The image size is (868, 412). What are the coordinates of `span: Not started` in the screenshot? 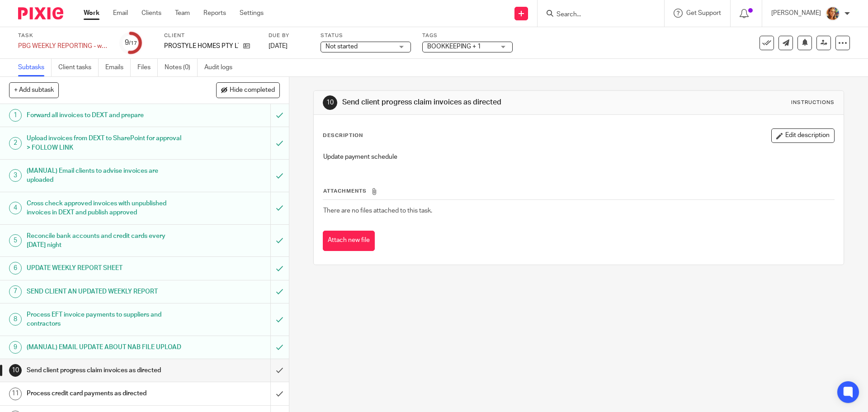 It's located at (342, 47).